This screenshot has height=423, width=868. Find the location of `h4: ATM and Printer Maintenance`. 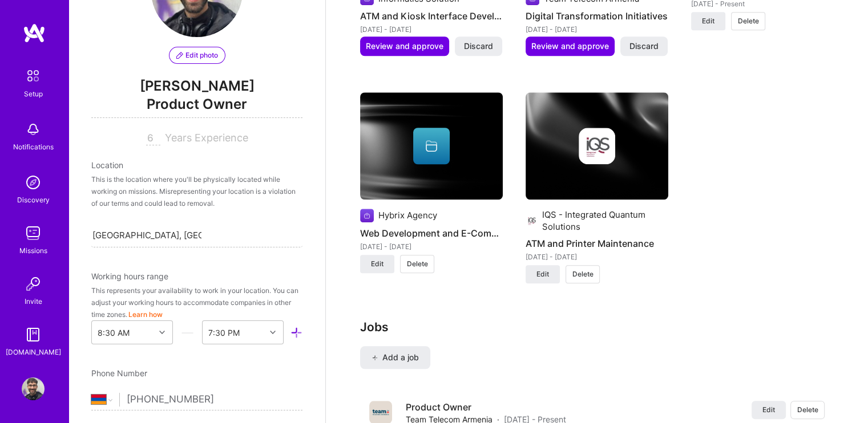

h4: ATM and Printer Maintenance is located at coordinates (597, 243).